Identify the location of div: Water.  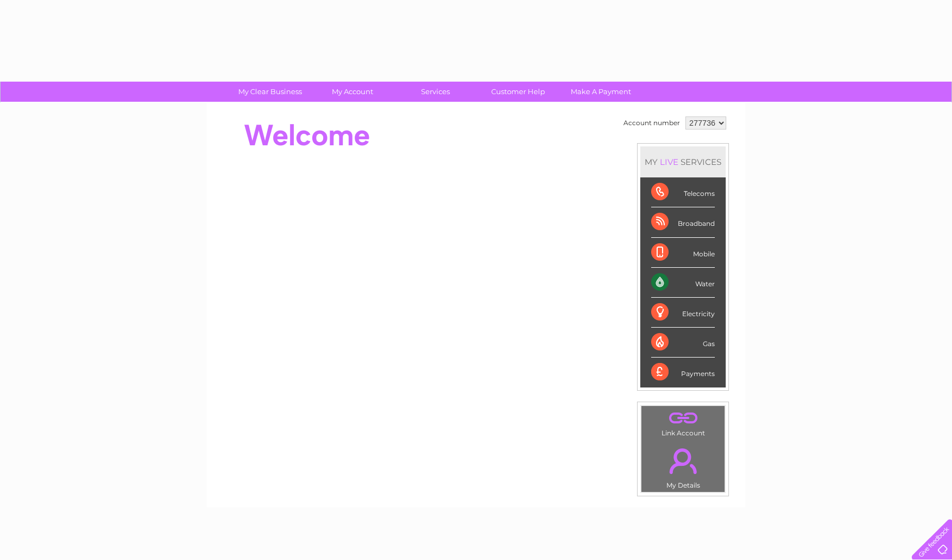
(683, 283).